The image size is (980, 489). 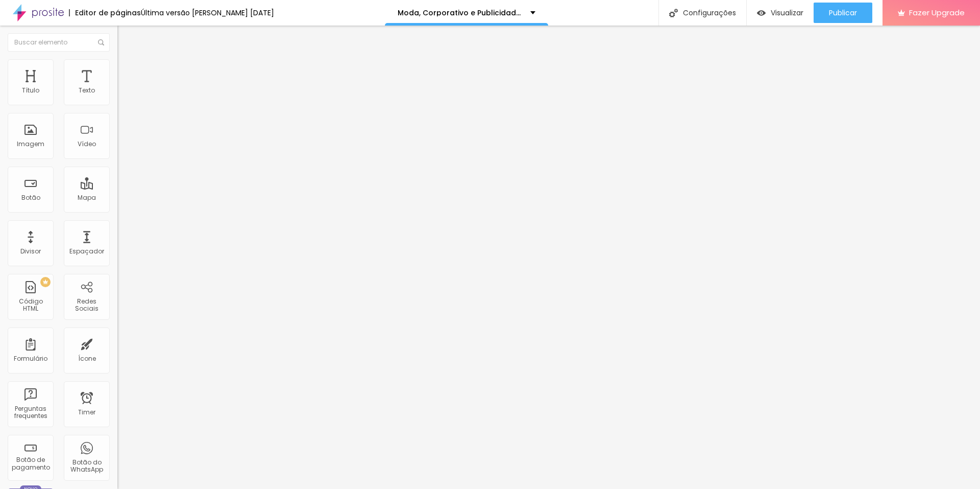 I want to click on div: Editor de páginas, so click(x=105, y=13).